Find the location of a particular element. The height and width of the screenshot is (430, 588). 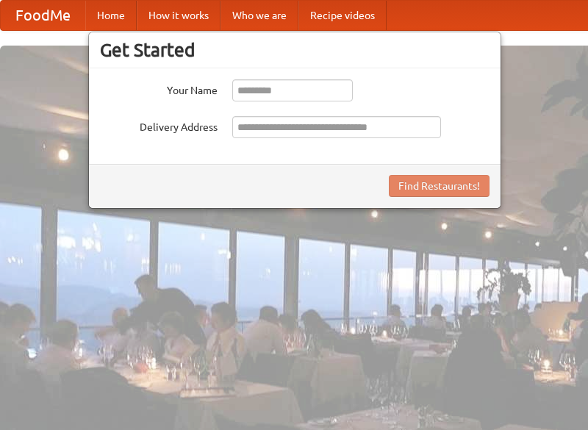

label: Delivery Address is located at coordinates (159, 125).